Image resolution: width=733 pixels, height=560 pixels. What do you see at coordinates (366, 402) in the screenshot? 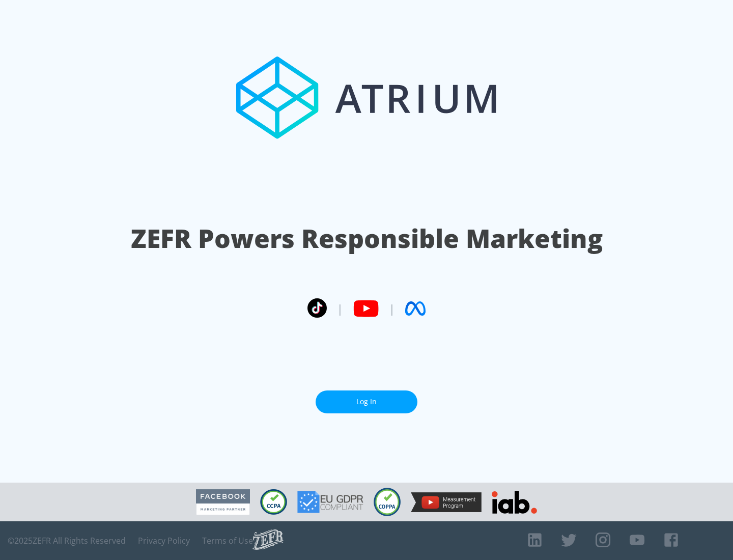
I see `a: Log In` at bounding box center [366, 402].